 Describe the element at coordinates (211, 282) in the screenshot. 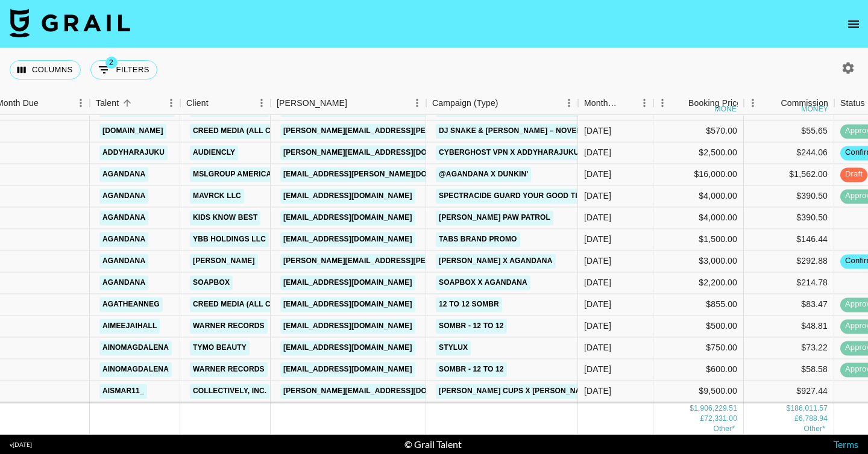

I see `a: Soapbox` at that location.